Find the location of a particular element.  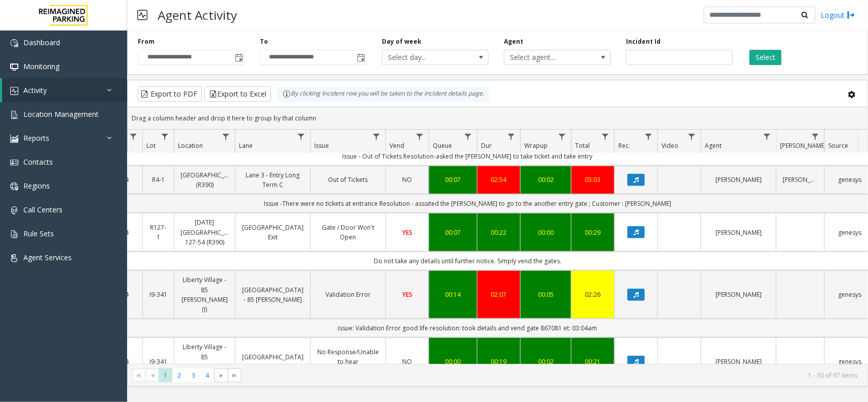

span: Dashboard is located at coordinates (42, 42).